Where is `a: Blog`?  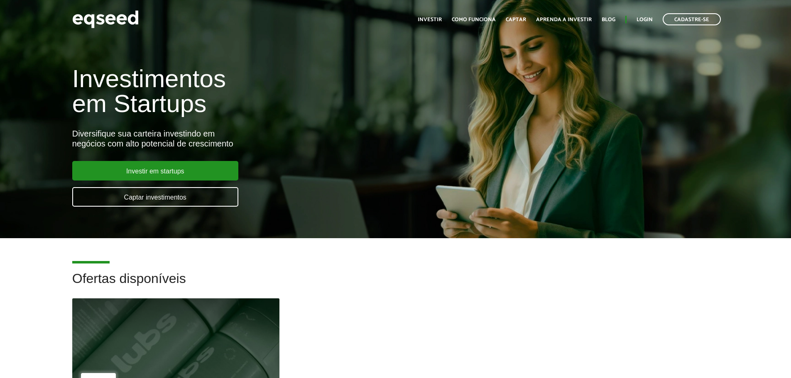
a: Blog is located at coordinates (609, 20).